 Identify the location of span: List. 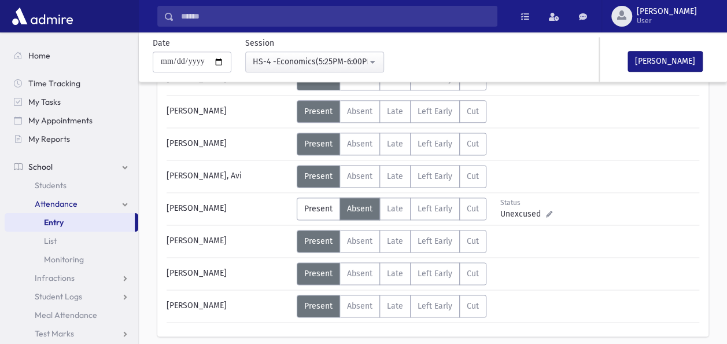
(50, 241).